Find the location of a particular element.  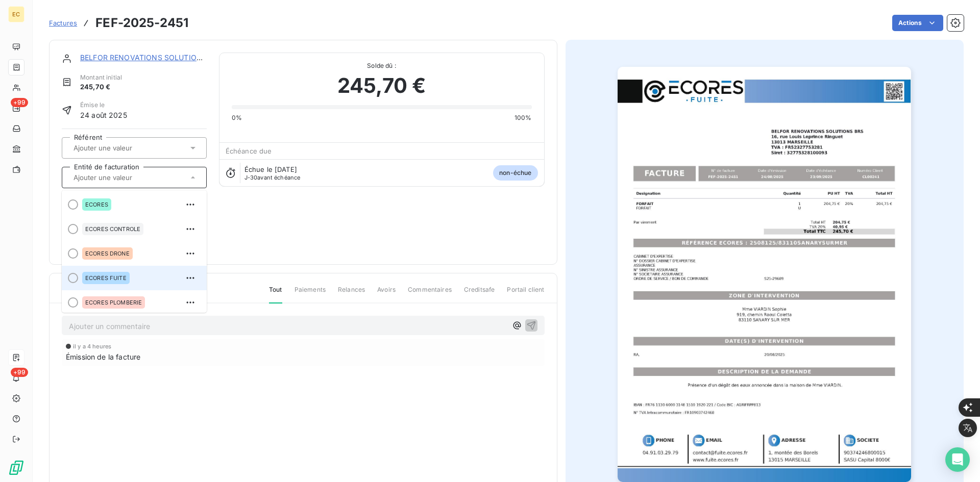

span: Creditsafe is located at coordinates (479, 294).